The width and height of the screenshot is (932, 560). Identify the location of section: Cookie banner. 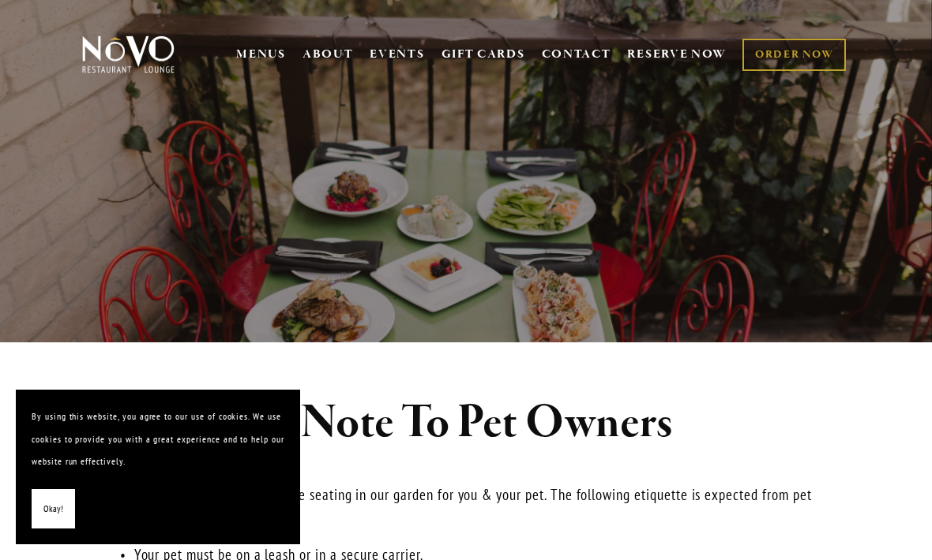
(158, 467).